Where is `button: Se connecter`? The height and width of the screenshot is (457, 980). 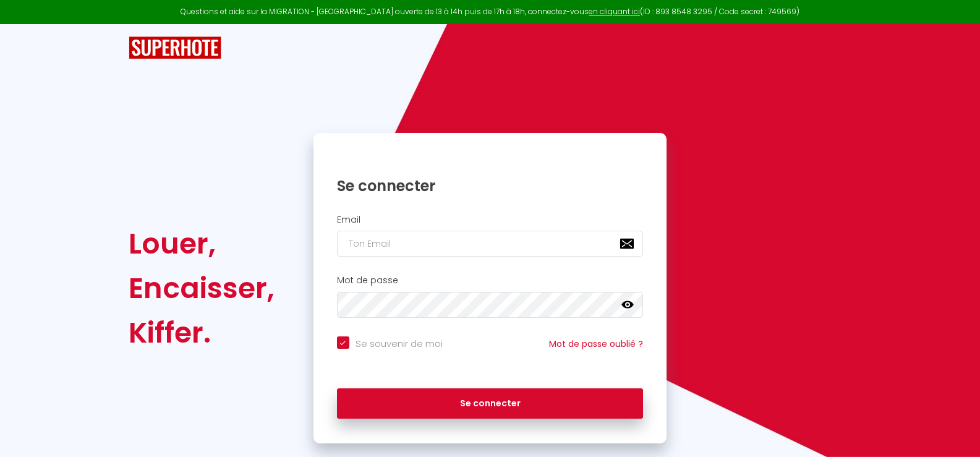
button: Se connecter is located at coordinates (491, 404).